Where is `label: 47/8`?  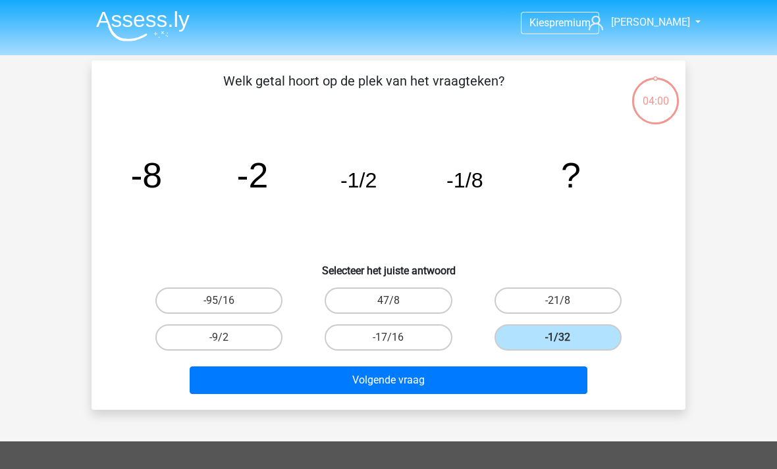 label: 47/8 is located at coordinates (388, 301).